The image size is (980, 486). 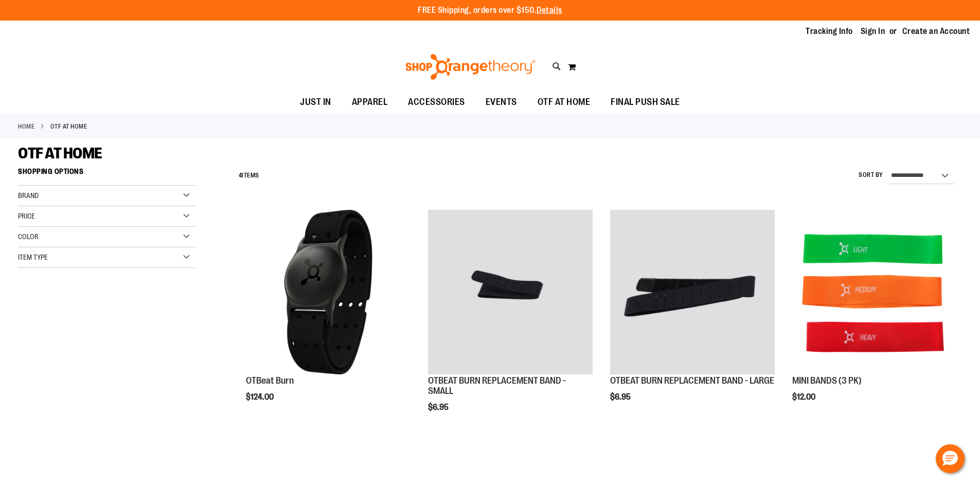 I want to click on span: 4, so click(x=240, y=176).